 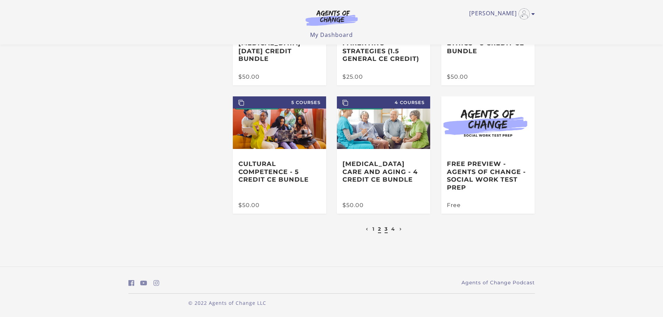 What do you see at coordinates (383, 51) in the screenshot?
I see `h3: Parenting Strategies (1.5 General CE Credit)` at bounding box center [383, 51].